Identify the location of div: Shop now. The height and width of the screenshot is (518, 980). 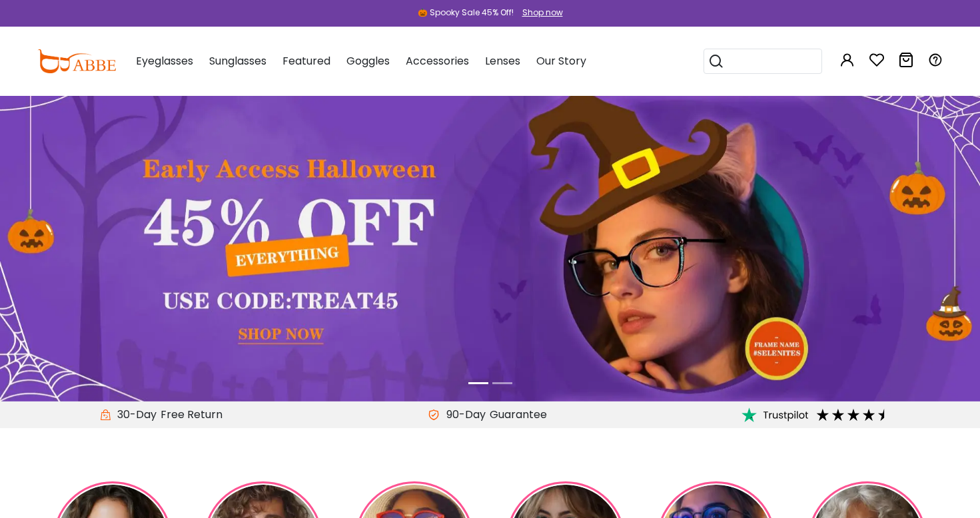
(543, 13).